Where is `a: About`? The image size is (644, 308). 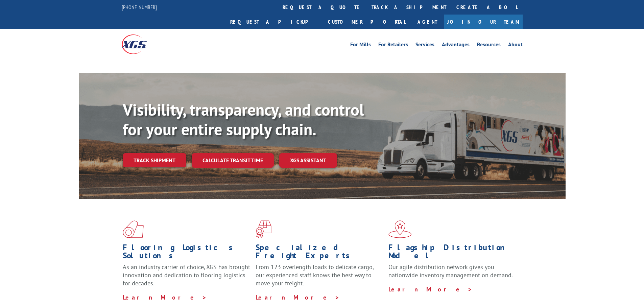 a: About is located at coordinates (515, 46).